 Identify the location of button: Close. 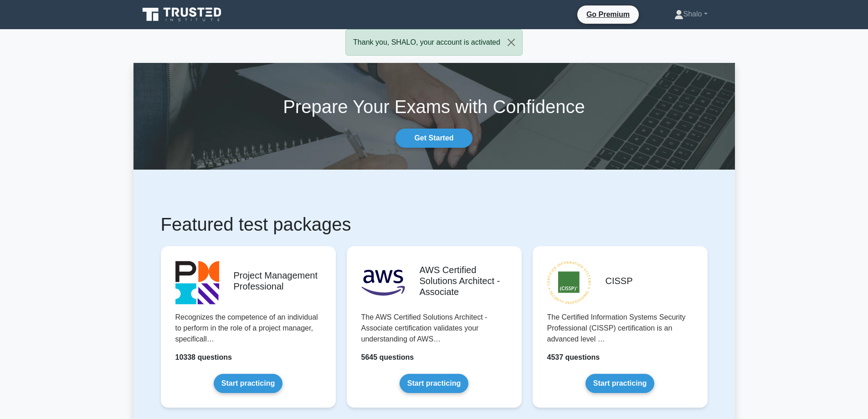
(511, 43).